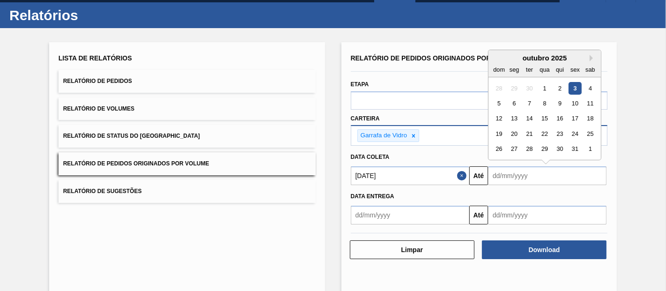 Image resolution: width=666 pixels, height=291 pixels. Describe the element at coordinates (590, 118) in the screenshot. I see `div: Choose sábado, 18 de outubro de 2025` at that location.